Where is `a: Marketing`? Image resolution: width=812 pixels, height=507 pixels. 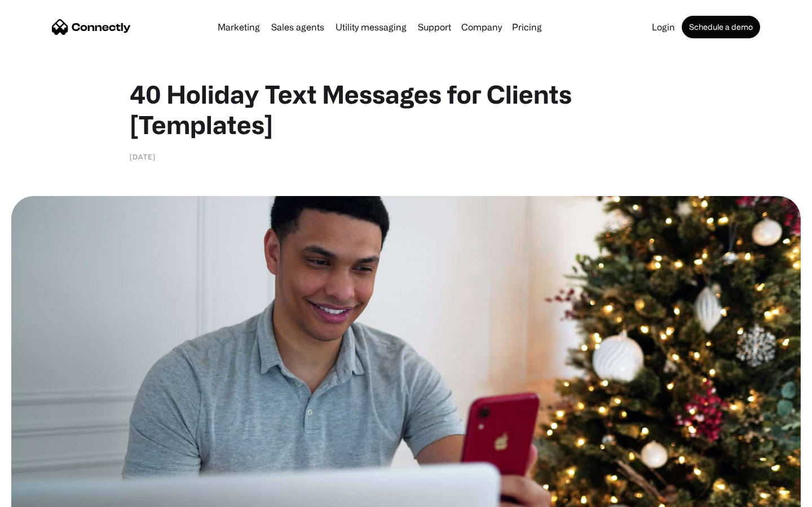 a: Marketing is located at coordinates (239, 27).